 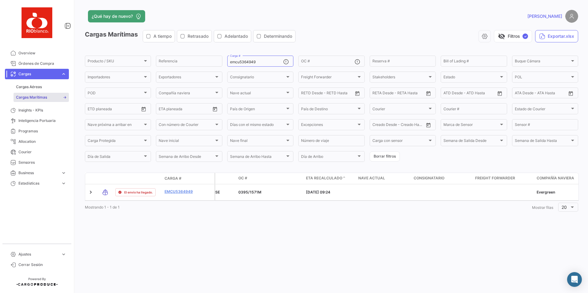 What do you see at coordinates (400, 142) in the screenshot?
I see `span: Carga con sensor` at bounding box center [400, 142].